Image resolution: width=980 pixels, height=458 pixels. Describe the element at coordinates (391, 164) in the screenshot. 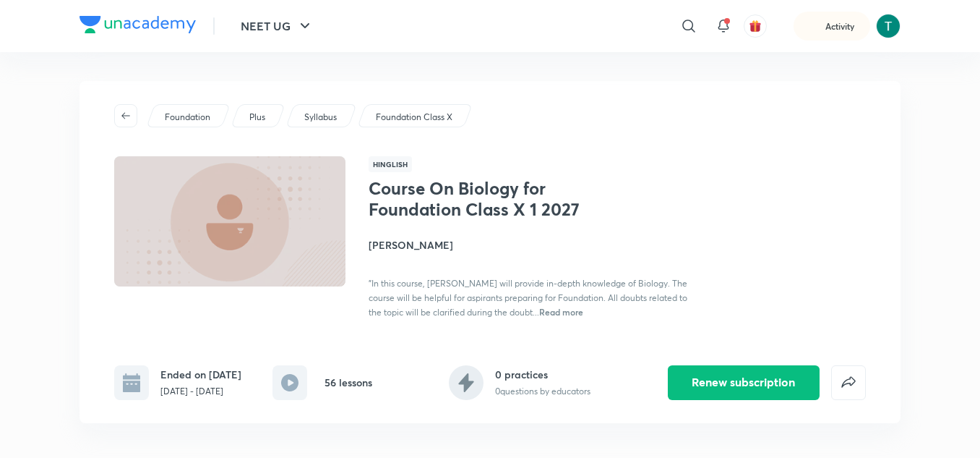

I see `span: Hinglish` at that location.